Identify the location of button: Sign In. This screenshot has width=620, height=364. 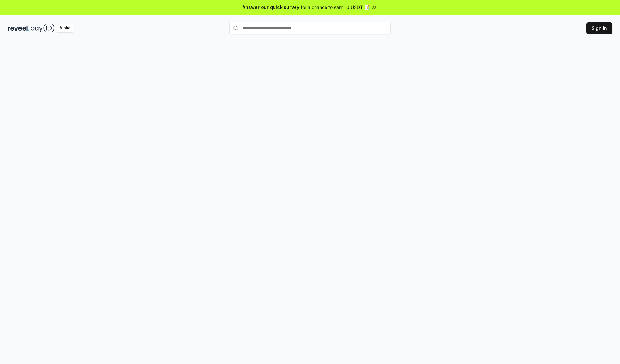
(599, 28).